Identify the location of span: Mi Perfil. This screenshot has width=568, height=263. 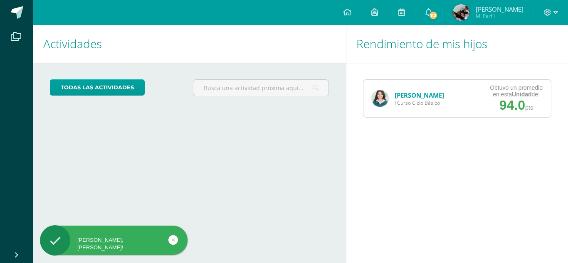
(499, 16).